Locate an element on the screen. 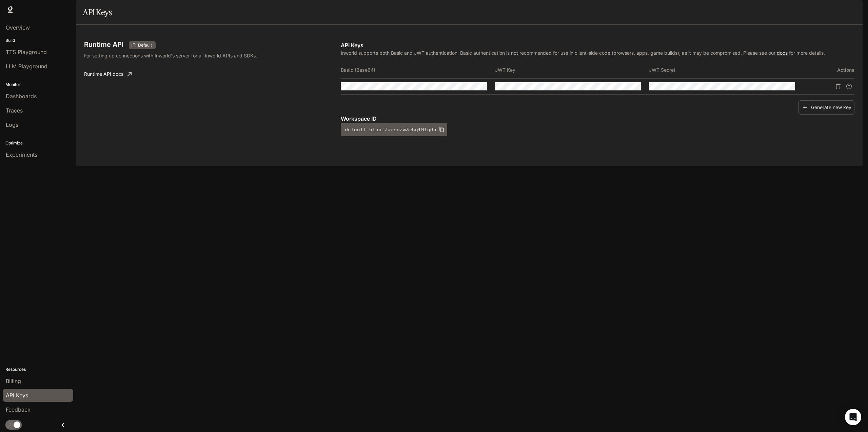 The width and height of the screenshot is (868, 432). button: Suspend API key is located at coordinates (850, 86).